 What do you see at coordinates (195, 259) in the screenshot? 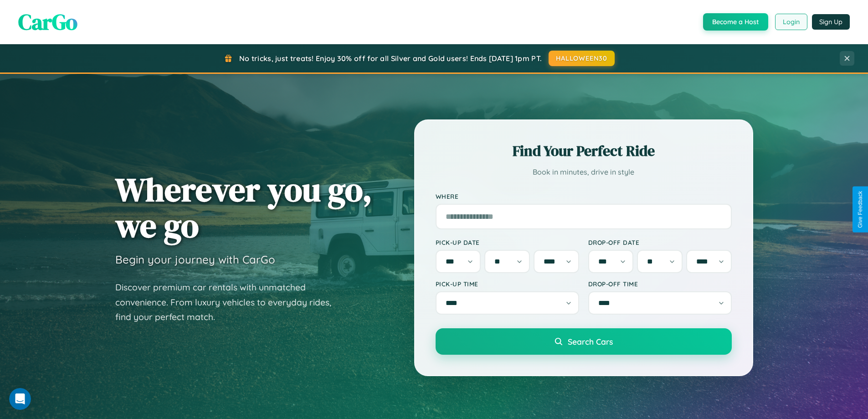
I see `h3: Begin your journey with CarGo` at bounding box center [195, 259].